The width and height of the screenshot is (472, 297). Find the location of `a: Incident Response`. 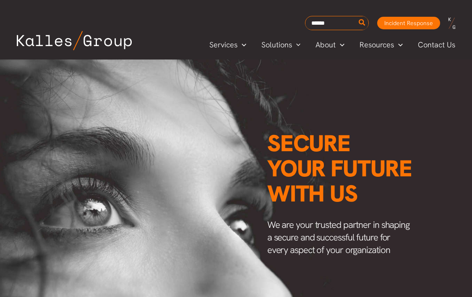

a: Incident Response is located at coordinates (408, 23).